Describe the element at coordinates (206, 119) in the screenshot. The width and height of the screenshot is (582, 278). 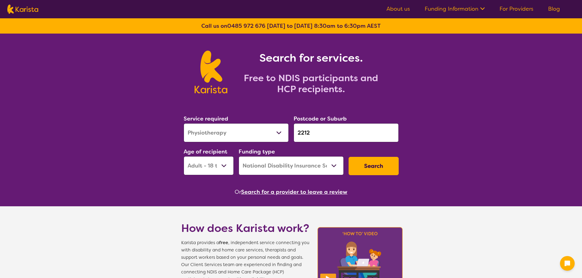
I see `label: Service required` at that location.